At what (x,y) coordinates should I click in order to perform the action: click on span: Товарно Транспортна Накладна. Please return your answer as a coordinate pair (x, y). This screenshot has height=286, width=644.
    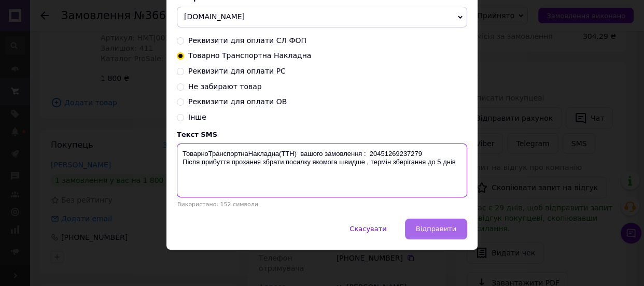
    Looking at the image, I should click on (250, 55).